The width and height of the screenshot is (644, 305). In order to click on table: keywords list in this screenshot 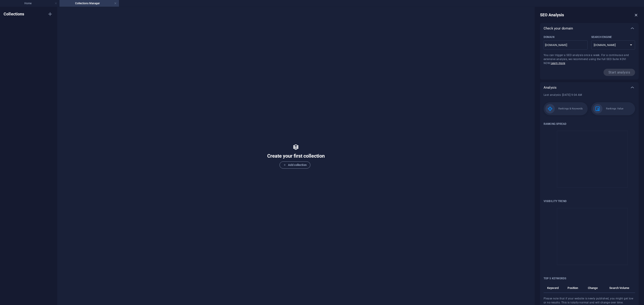, I will do `click(589, 289)`.